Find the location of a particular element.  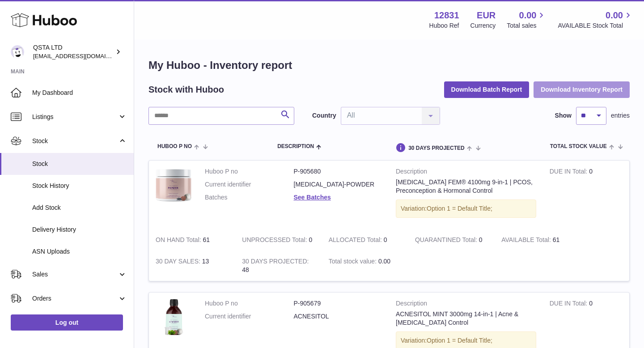

span: Description is located at coordinates (296, 146).